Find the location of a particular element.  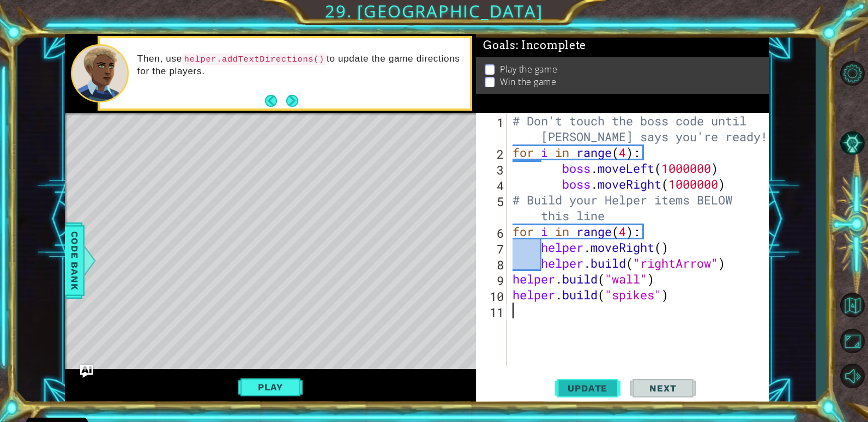

button: Update is located at coordinates (588, 388).